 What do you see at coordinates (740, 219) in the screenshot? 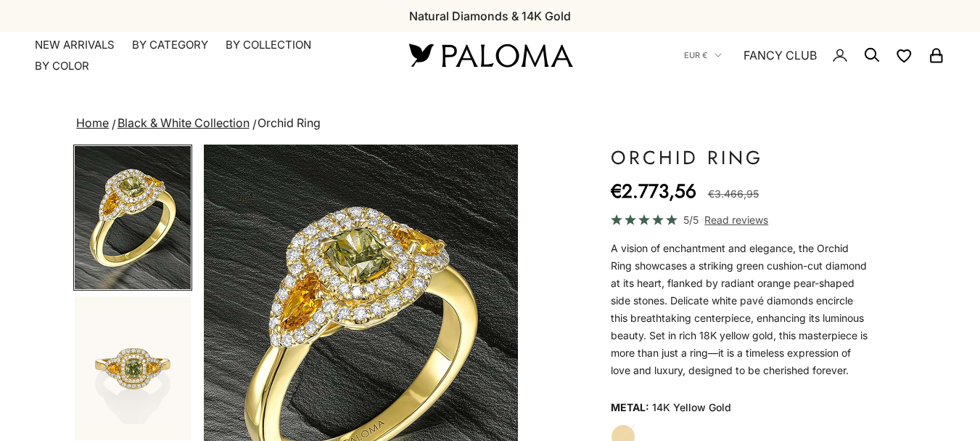
I see `a: 5/5 Read reviews` at bounding box center [740, 219].